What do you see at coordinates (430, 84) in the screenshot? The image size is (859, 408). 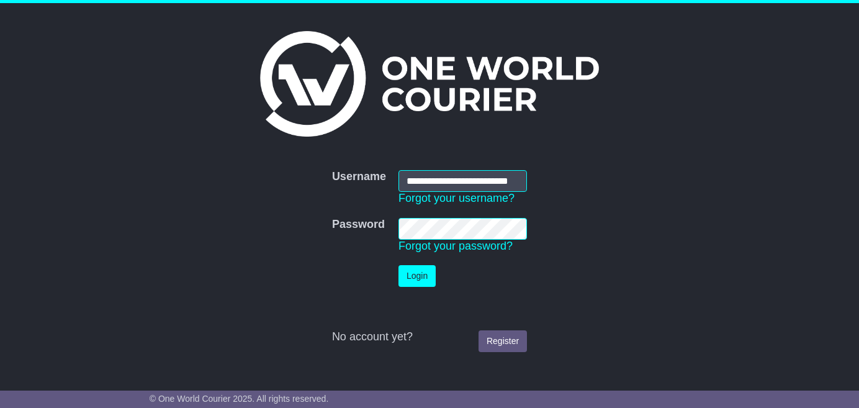 I see `img: One World` at bounding box center [430, 84].